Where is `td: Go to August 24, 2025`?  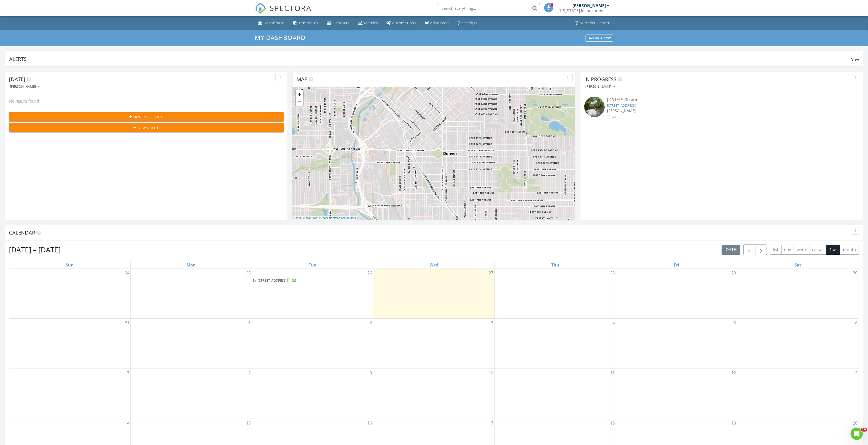 td: Go to August 24, 2025 is located at coordinates (70, 294).